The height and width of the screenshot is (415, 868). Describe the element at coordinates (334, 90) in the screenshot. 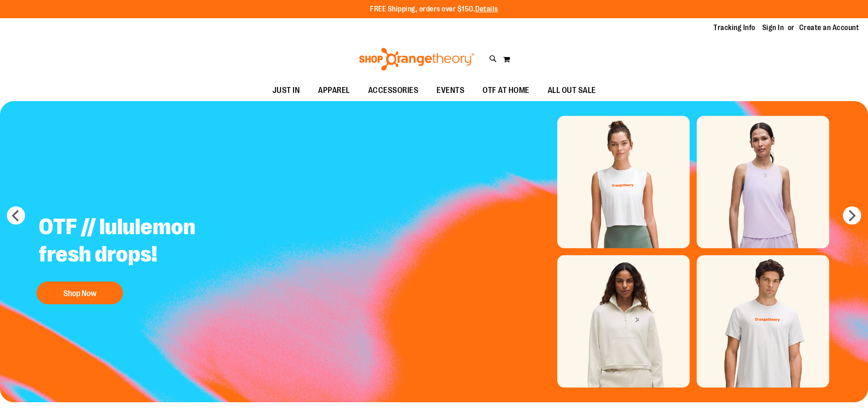

I see `span: APPAREL` at that location.